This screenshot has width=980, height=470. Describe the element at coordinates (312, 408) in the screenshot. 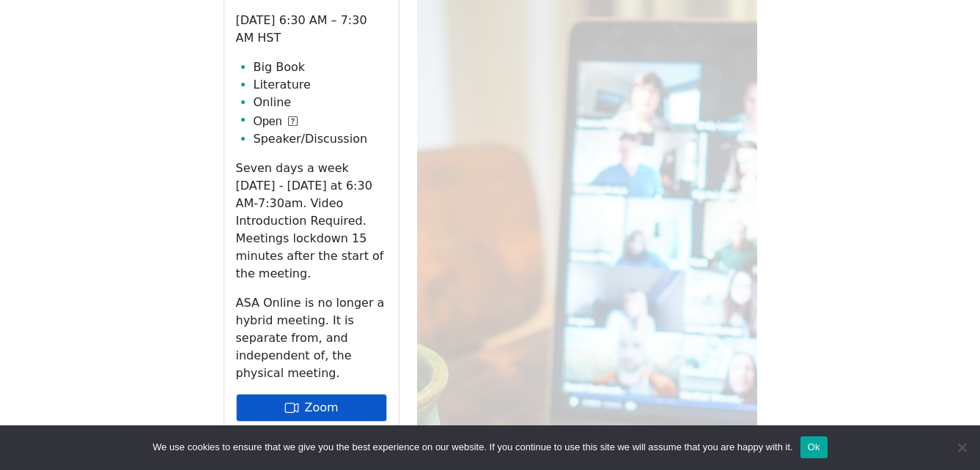

I see `a: Zoom` at that location.